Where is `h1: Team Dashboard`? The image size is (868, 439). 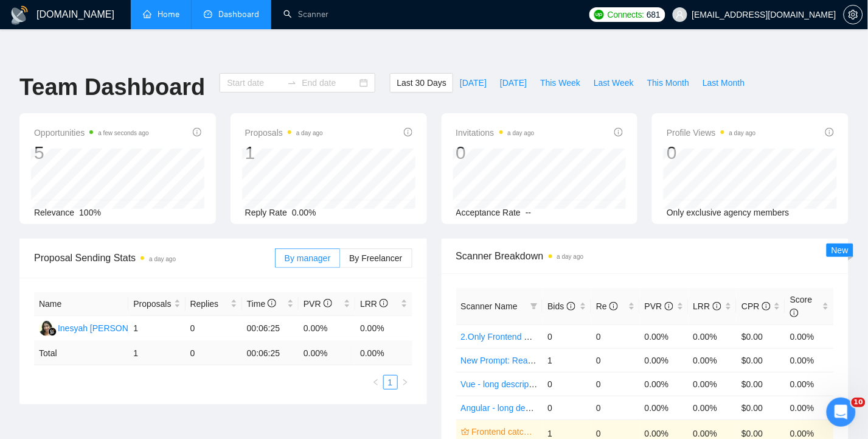
h1: Team Dashboard is located at coordinates (112, 87).